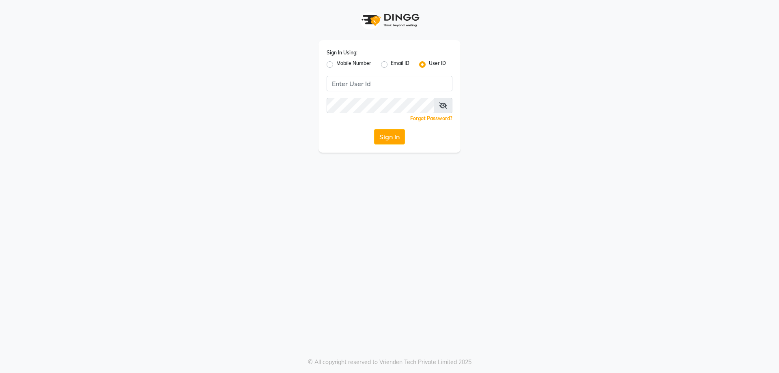  I want to click on label: Sign In Using:, so click(342, 53).